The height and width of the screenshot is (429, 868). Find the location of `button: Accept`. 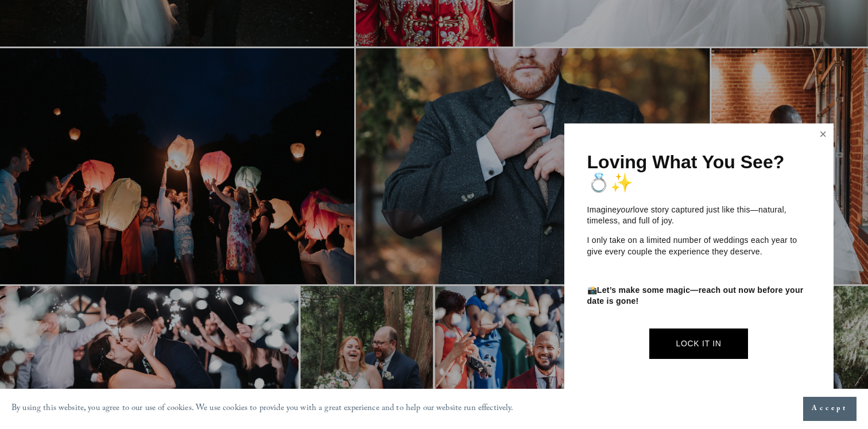

button: Accept is located at coordinates (829, 409).